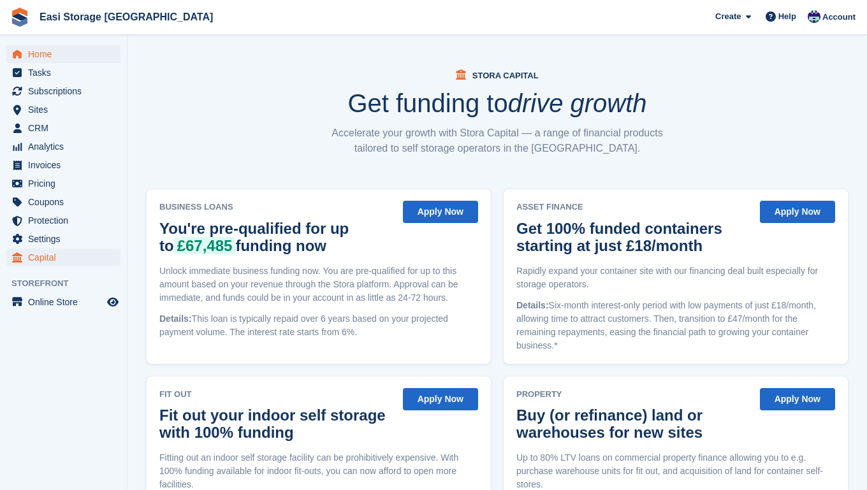  Describe the element at coordinates (113, 302) in the screenshot. I see `a: Preview store` at that location.